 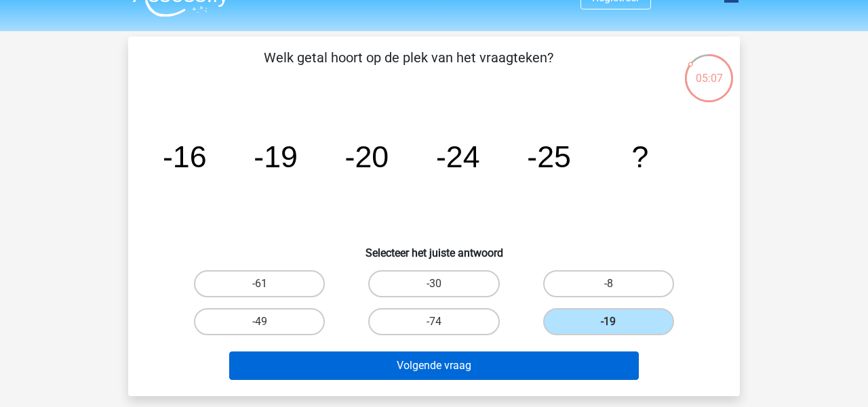 What do you see at coordinates (433, 322) in the screenshot?
I see `label: -74` at bounding box center [433, 322].